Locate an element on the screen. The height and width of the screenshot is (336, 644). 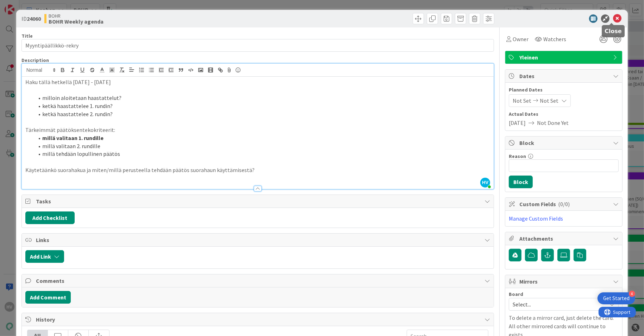
li: ketkä haastattelee 1. rundin? is located at coordinates (262, 106).